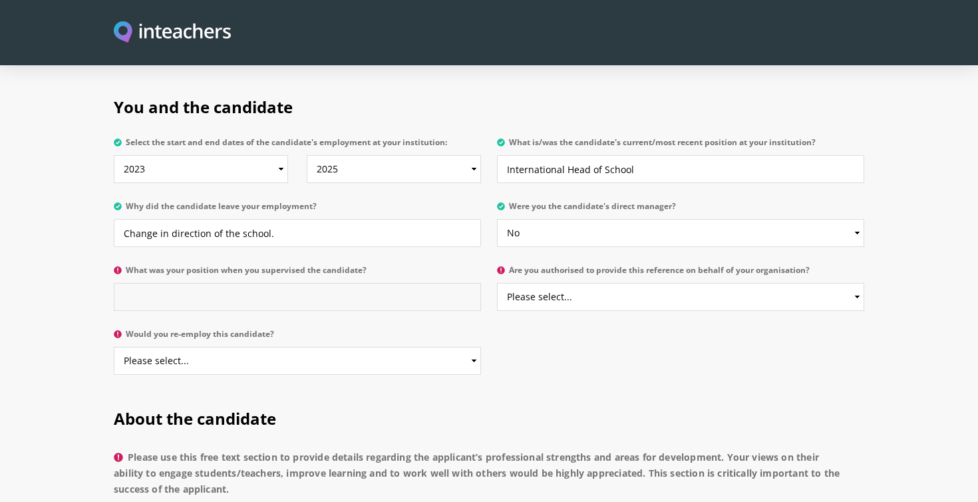  Describe the element at coordinates (172, 33) in the screenshot. I see `a: Visit this site's homepage` at that location.